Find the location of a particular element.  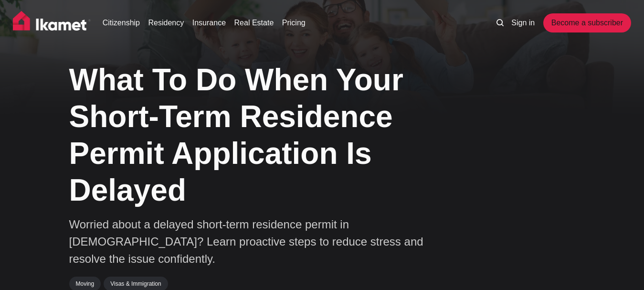

a: Citizenship is located at coordinates (121, 23).